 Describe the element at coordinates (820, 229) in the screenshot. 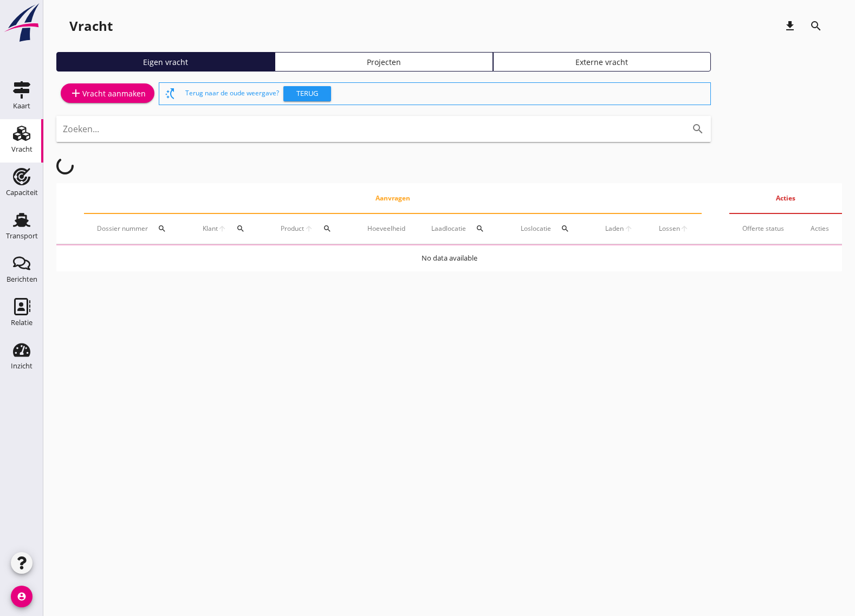

I see `div: Acties` at that location.